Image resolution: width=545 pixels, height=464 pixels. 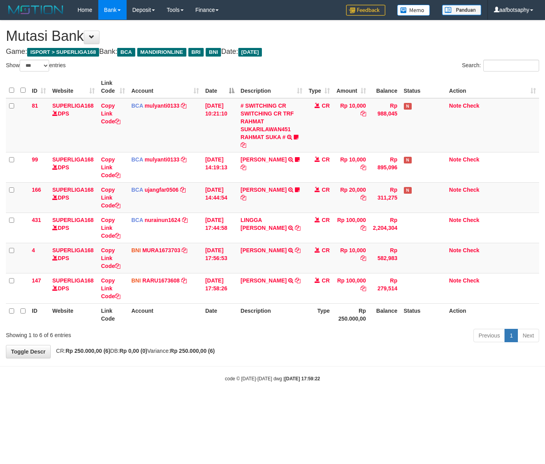 I want to click on a: Copy Rp 100,000 to clipboard, so click(x=363, y=228).